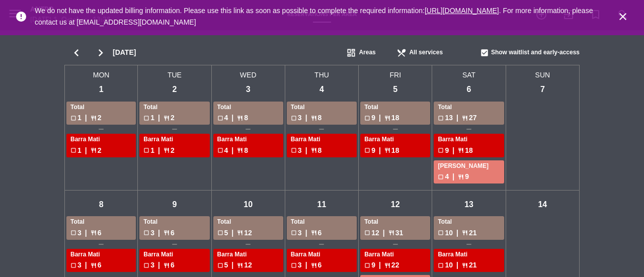 The image size is (644, 277). What do you see at coordinates (367, 53) in the screenshot?
I see `span: Areas` at bounding box center [367, 53].